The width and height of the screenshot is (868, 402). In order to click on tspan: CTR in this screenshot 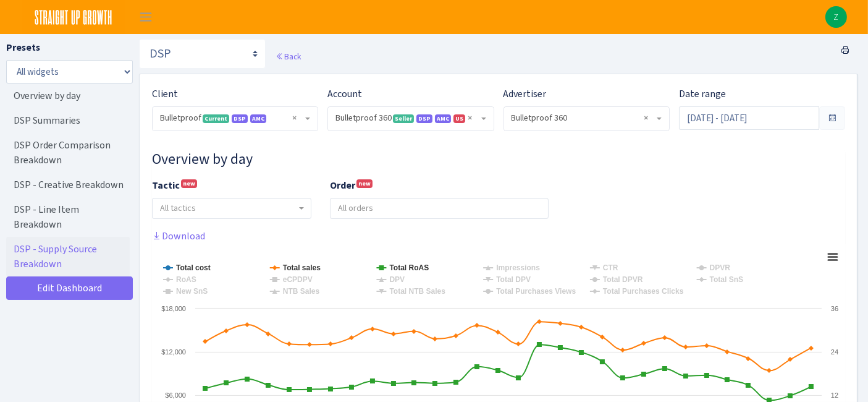, I will do `click(611, 267)`.